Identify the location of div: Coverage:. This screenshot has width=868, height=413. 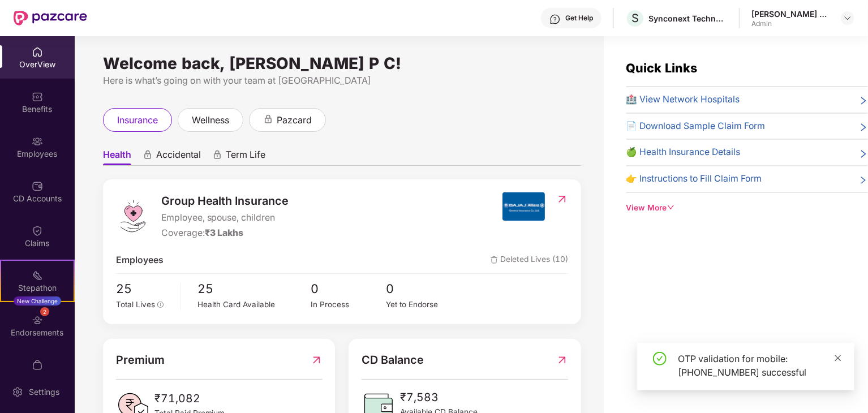
(225, 233).